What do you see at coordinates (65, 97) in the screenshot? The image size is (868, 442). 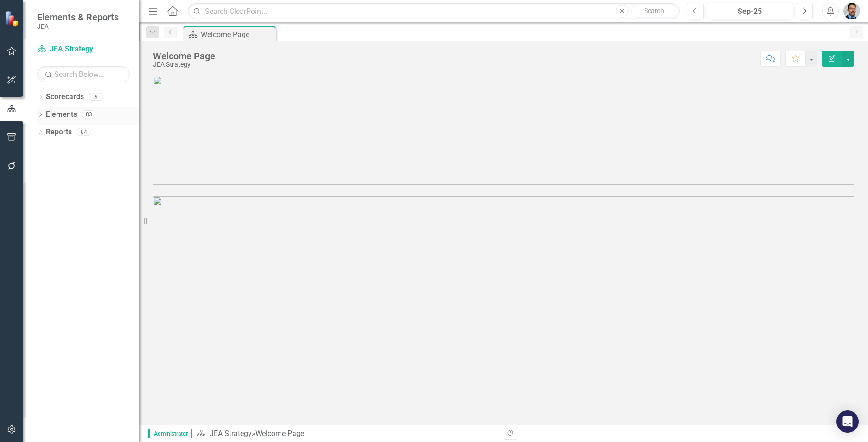 I see `a: Scorecards` at bounding box center [65, 97].